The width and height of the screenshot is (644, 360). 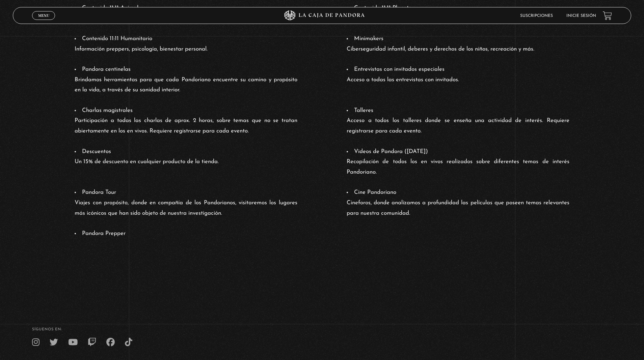 I want to click on li: Minimakers Ciberseguridad infantil, deberes y derechos de los niños, recreación y más., so click(x=458, y=44).